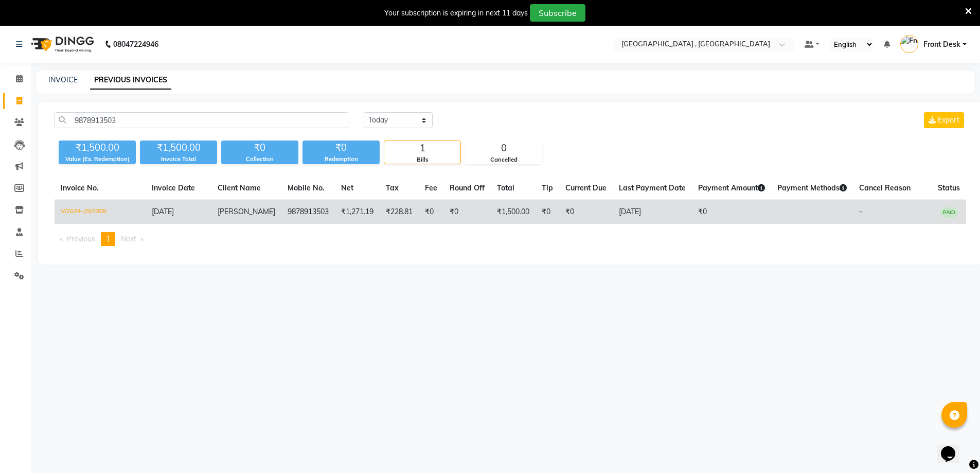  Describe the element at coordinates (392, 188) in the screenshot. I see `span: Tax` at that location.